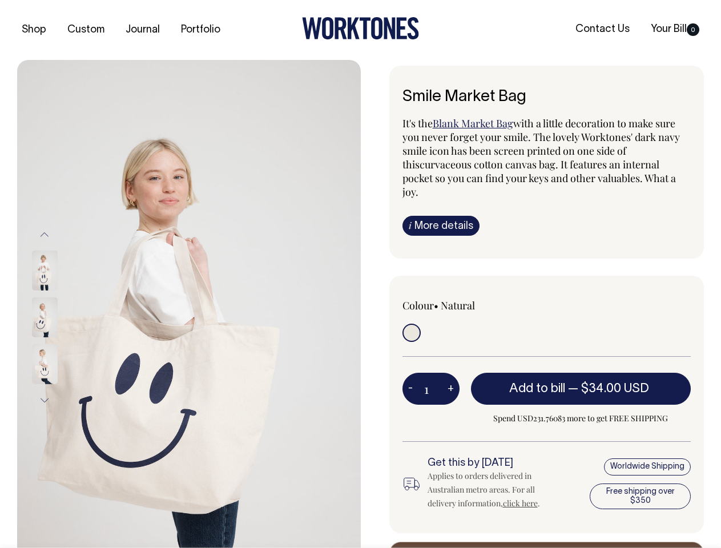 This screenshot has height=548, width=721. What do you see at coordinates (693, 30) in the screenshot?
I see `span: 0` at bounding box center [693, 30].